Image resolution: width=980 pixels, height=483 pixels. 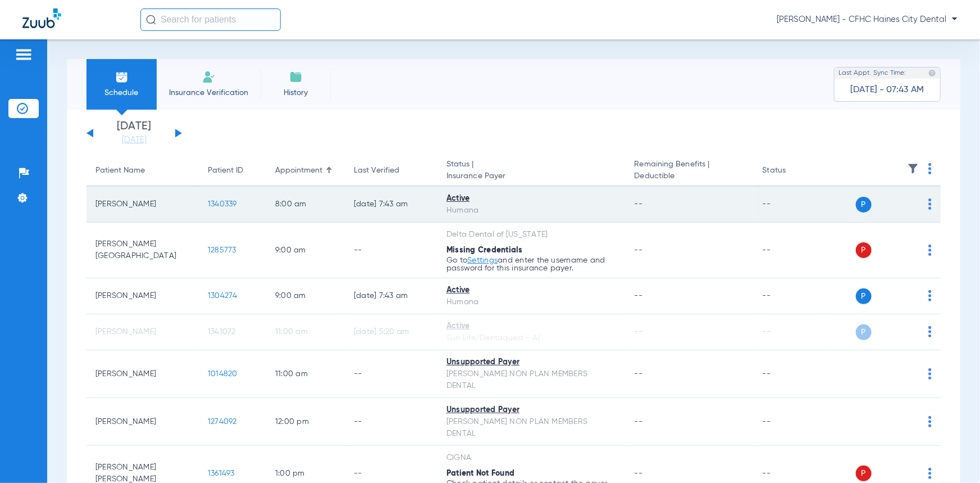 I want to click on th: Status, so click(x=791, y=171).